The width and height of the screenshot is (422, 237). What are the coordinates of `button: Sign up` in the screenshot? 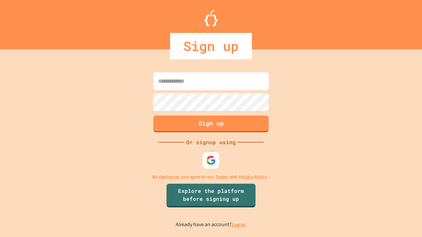 It's located at (211, 124).